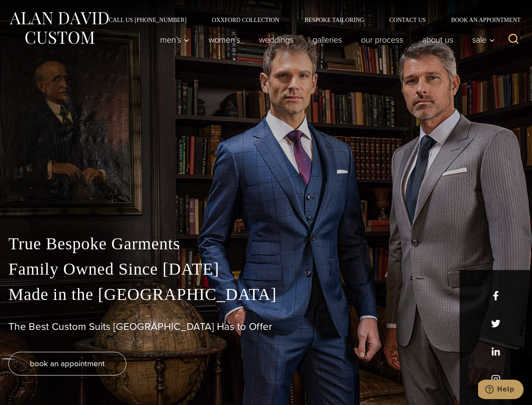  Describe the element at coordinates (334, 20) in the screenshot. I see `a: Bespoke Tailoring` at that location.